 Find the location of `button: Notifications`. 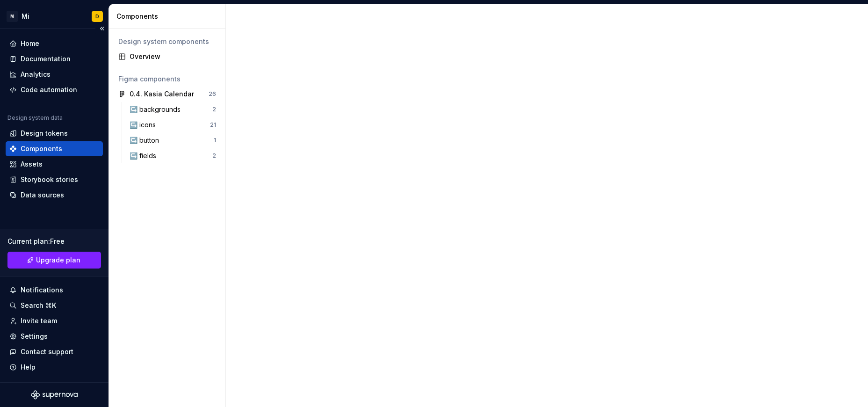

button: Notifications is located at coordinates (54, 290).